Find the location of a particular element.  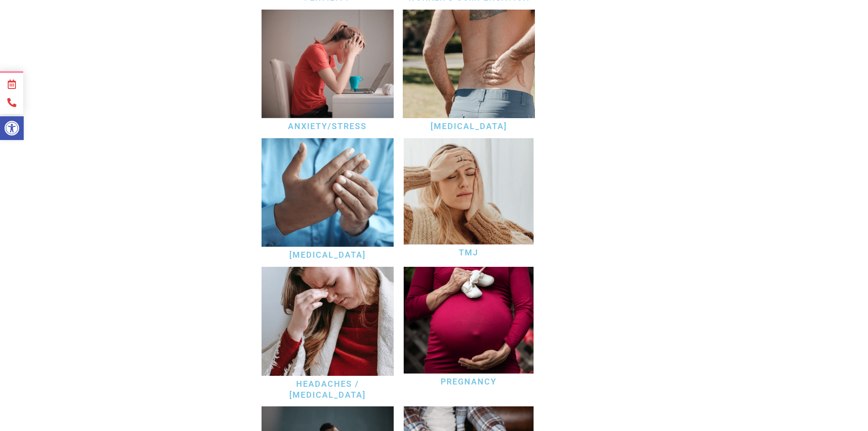

img: irvine acupuncture for arthritis pain is located at coordinates (328, 193).